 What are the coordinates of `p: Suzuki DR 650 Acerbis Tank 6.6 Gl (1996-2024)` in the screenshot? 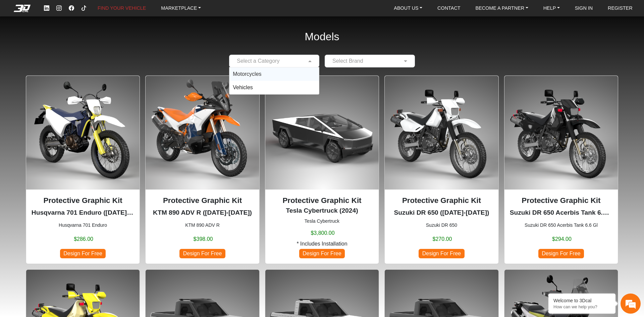 It's located at (561, 213).